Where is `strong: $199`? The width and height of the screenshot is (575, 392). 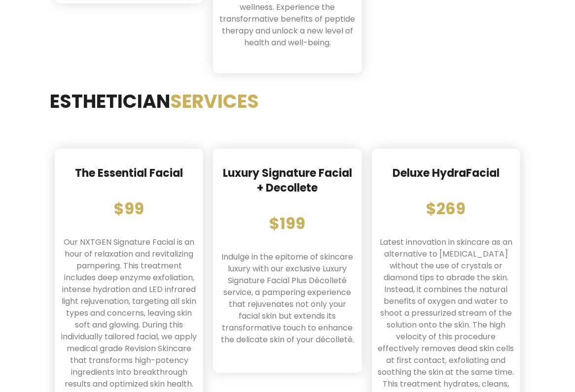
strong: $199 is located at coordinates (287, 223).